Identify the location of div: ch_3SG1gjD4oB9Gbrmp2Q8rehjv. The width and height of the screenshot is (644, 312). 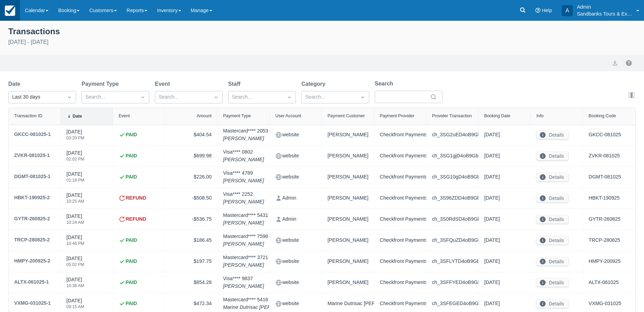
(453, 156).